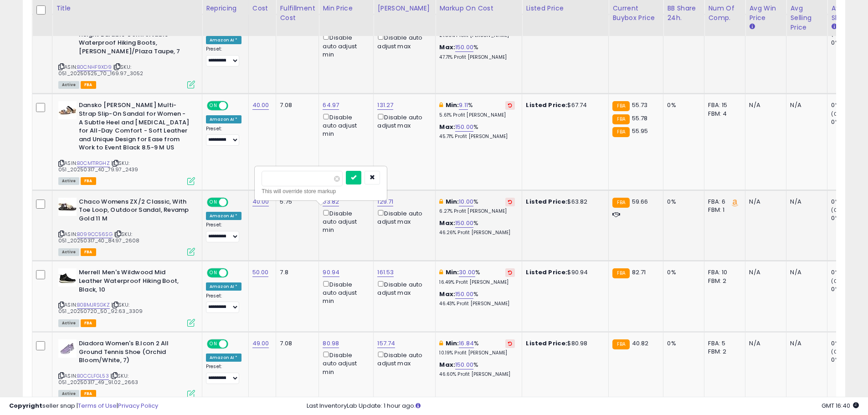 The height and width of the screenshot is (415, 868). Describe the element at coordinates (847, 13) in the screenshot. I see `div: Avg BB Share` at that location.